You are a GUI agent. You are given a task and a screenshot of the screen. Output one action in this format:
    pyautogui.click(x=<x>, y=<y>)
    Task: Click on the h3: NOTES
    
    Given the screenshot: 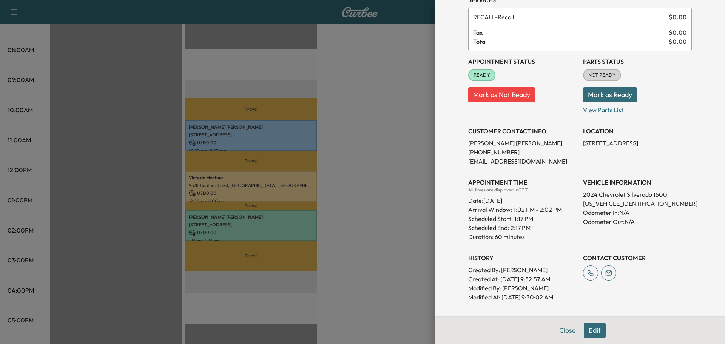 What is the action you would take?
    pyautogui.click(x=580, y=318)
    